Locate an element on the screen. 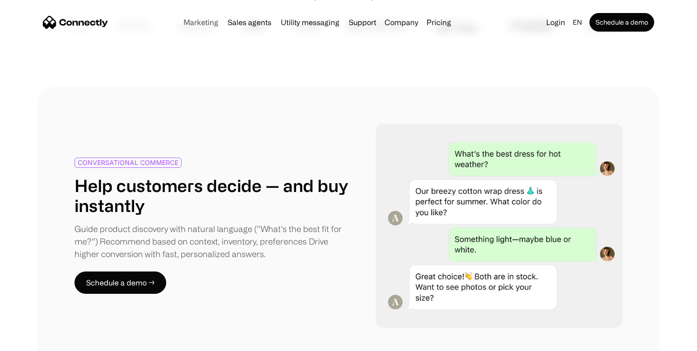 The height and width of the screenshot is (351, 697). ul: Language list is located at coordinates (37, 342).